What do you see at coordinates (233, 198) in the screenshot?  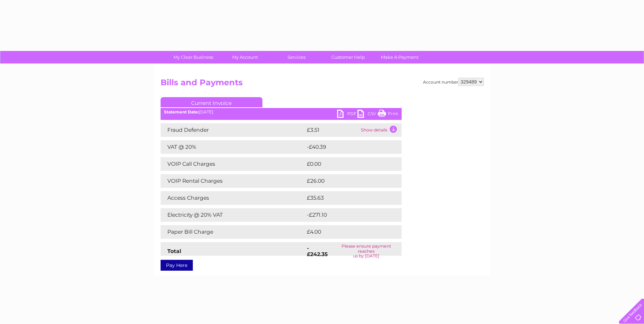 I see `td: Access Charges` at bounding box center [233, 198].